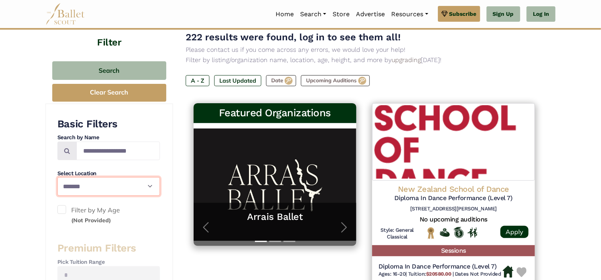 The image size is (601, 280). I want to click on a: upgrading, so click(406, 60).